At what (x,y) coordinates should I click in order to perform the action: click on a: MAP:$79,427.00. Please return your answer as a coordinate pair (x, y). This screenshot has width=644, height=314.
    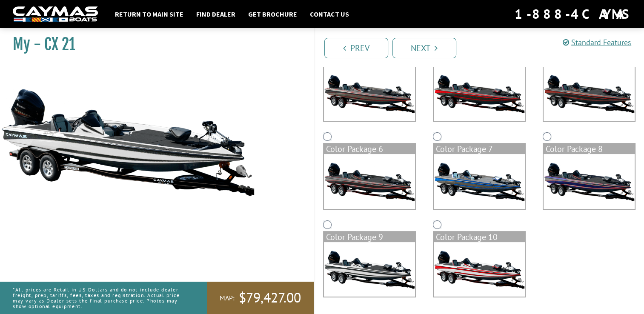
    Looking at the image, I should click on (260, 298).